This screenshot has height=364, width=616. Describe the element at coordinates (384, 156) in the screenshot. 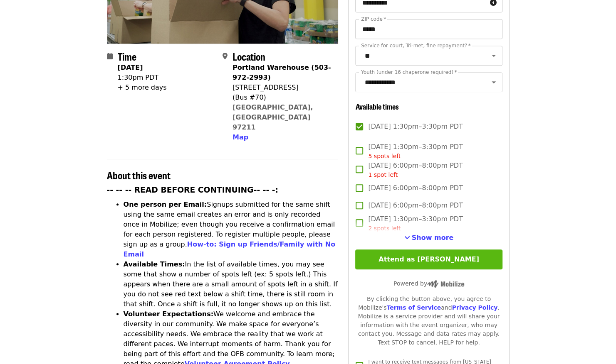

I see `span: 5 spots left` at that location.